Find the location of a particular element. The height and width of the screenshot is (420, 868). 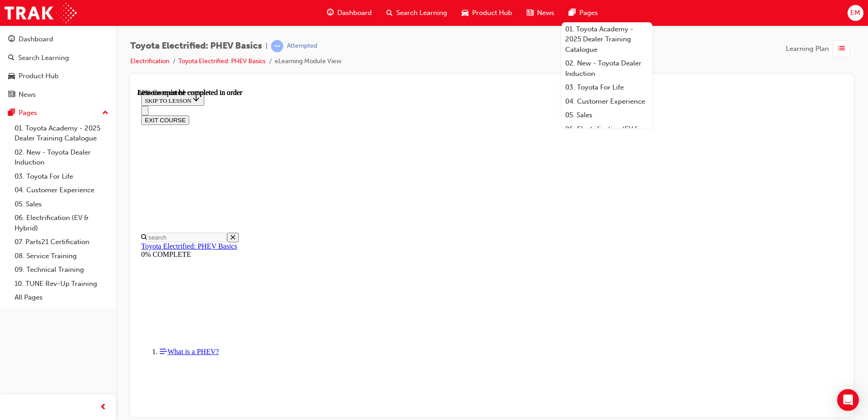

li: eLearning Module View is located at coordinates (308, 61).